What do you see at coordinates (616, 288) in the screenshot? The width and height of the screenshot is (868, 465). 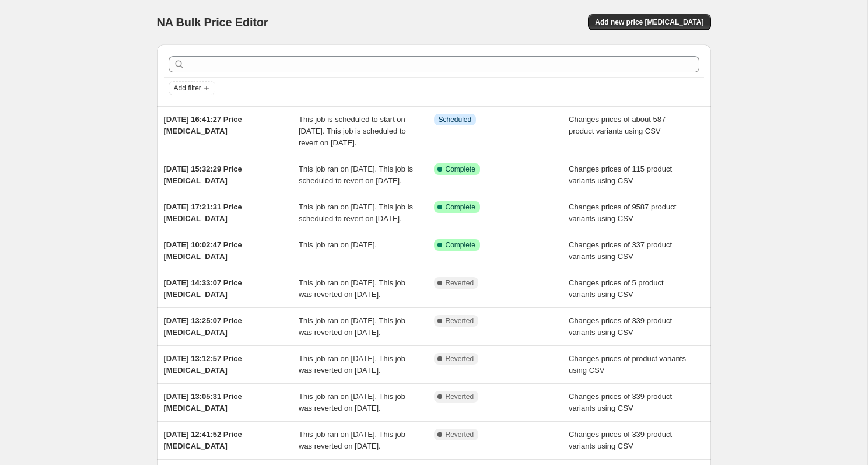 I see `span: Changes prices of 5 product variants using CSV` at bounding box center [616, 288].